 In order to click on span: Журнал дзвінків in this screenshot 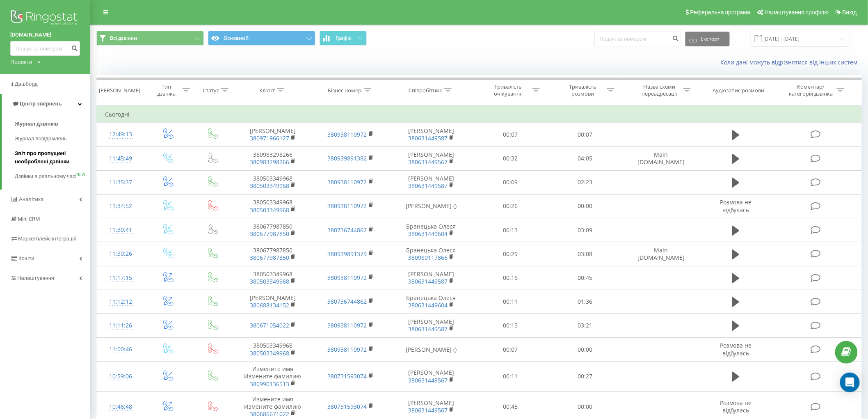, I will do `click(37, 124)`.